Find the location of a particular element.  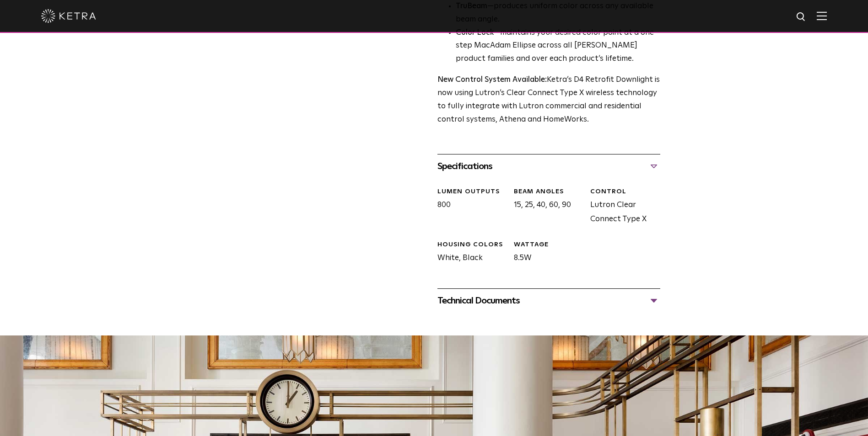

div: Beam Angles is located at coordinates (549, 192).